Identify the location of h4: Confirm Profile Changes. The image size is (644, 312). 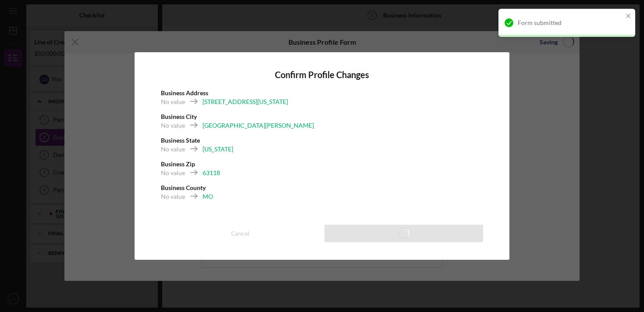
(322, 75).